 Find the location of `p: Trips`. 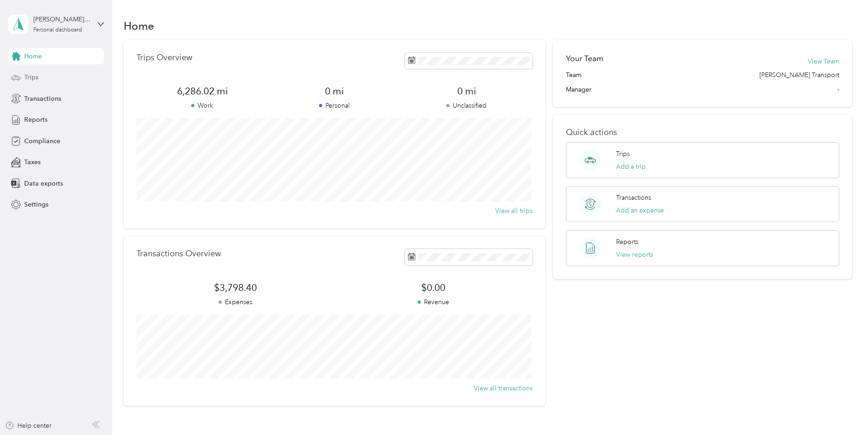

p: Trips is located at coordinates (623, 154).